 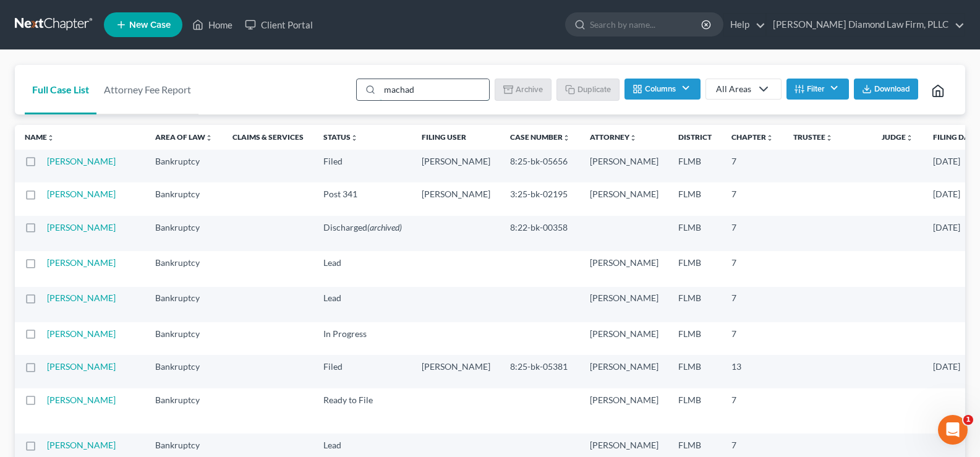 What do you see at coordinates (540, 233) in the screenshot?
I see `td: 8:22-bk-00358` at bounding box center [540, 233].